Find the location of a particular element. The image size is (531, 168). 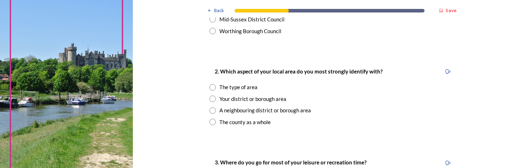

div: Your district or borough area is located at coordinates (253, 99).